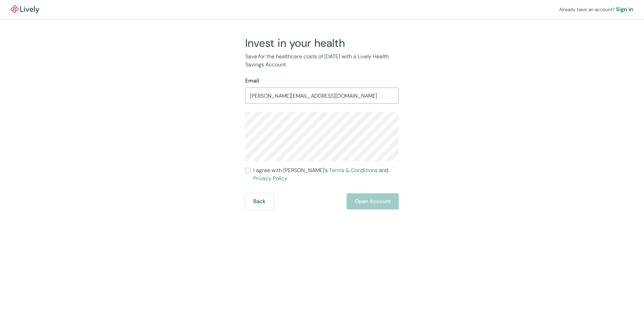  Describe the element at coordinates (252, 81) in the screenshot. I see `label: Email` at that location.